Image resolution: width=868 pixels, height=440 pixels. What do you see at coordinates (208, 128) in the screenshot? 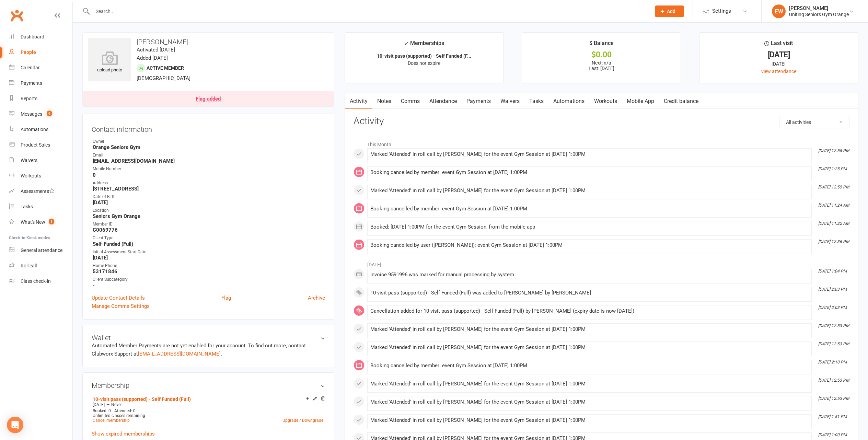
I see `h3: Contact information` at bounding box center [208, 128].